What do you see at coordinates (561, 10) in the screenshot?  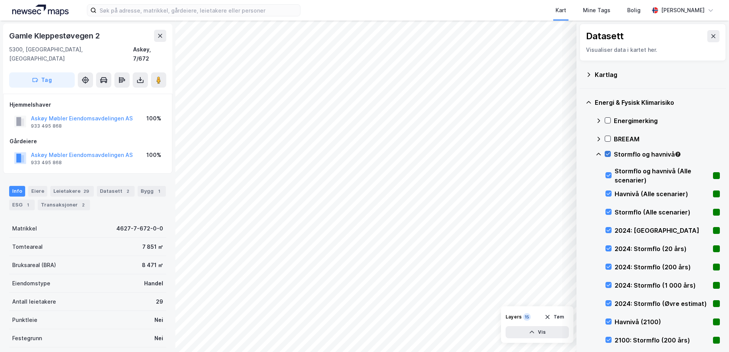 I see `div: Kart` at bounding box center [561, 10].